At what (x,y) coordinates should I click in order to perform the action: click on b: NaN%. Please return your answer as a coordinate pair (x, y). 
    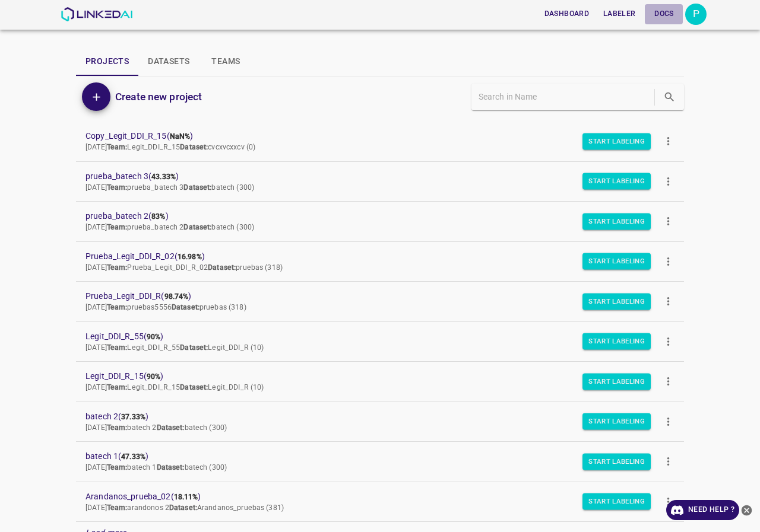
    Looking at the image, I should click on (180, 137).